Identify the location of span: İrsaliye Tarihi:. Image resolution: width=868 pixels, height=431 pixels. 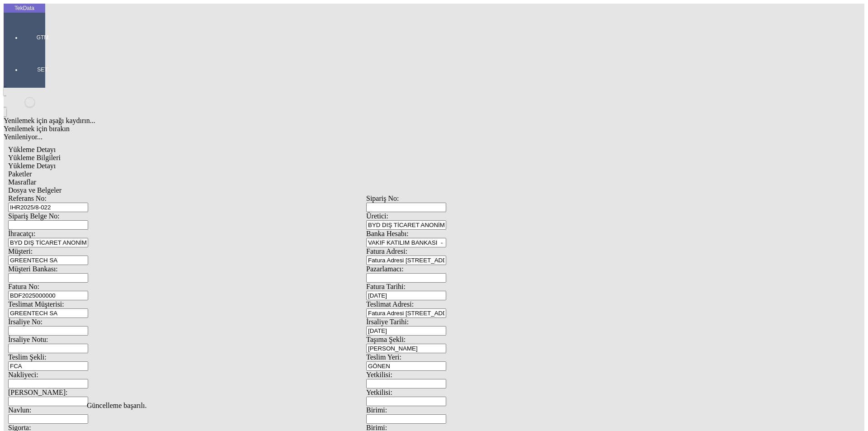
(388, 322).